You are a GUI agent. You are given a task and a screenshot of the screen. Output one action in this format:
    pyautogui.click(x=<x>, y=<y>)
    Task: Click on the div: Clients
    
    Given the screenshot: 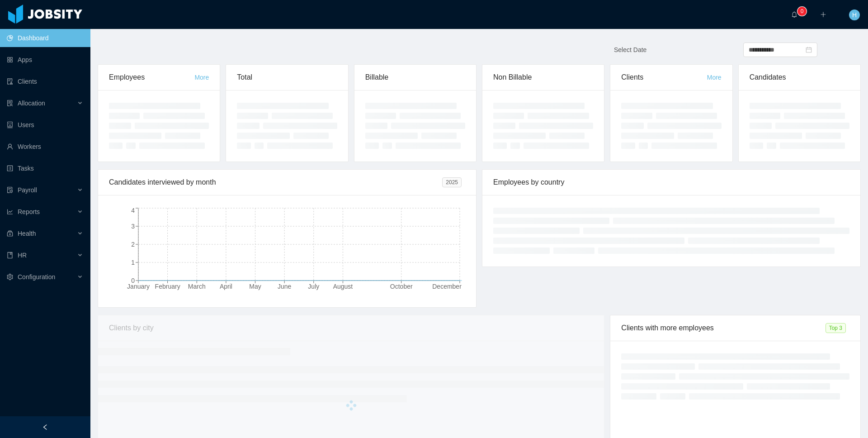 What is the action you would take?
    pyautogui.click(x=664, y=78)
    